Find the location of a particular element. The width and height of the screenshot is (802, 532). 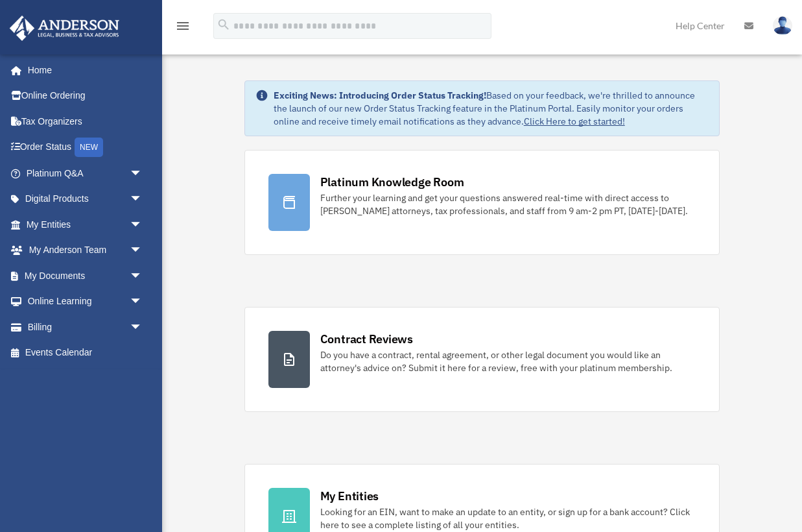

div: Further your learning and get your questions answered real-time with direct access to [PERSON_NAM... is located at coordinates (509, 205).